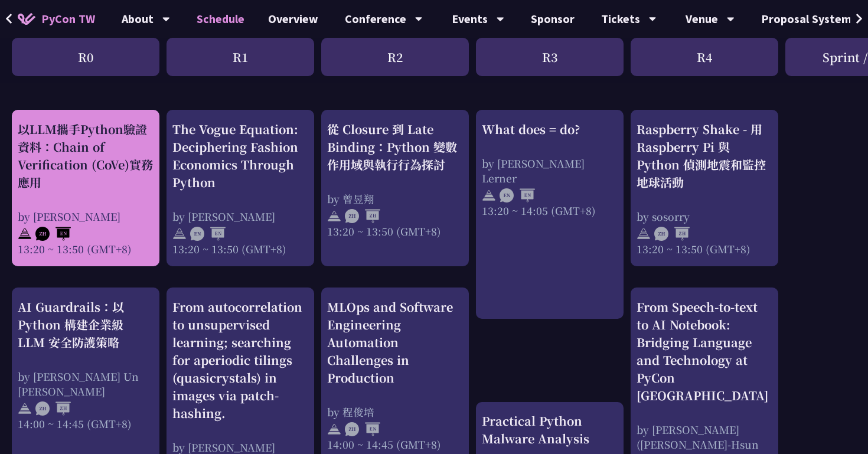 Image resolution: width=868 pixels, height=454 pixels. What do you see at coordinates (704, 156) in the screenshot?
I see `div: Raspberry Shake - 用 Raspberry Pi 與 Python 偵測地震和監控地球活動` at bounding box center [704, 156].